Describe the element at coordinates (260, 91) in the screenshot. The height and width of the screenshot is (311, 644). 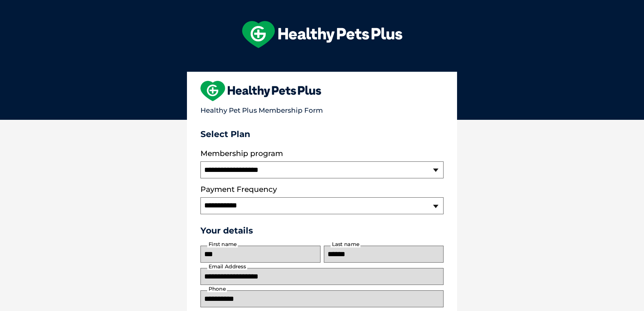
I see `img: heart-shape-hpp-logo-large.png` at that location.